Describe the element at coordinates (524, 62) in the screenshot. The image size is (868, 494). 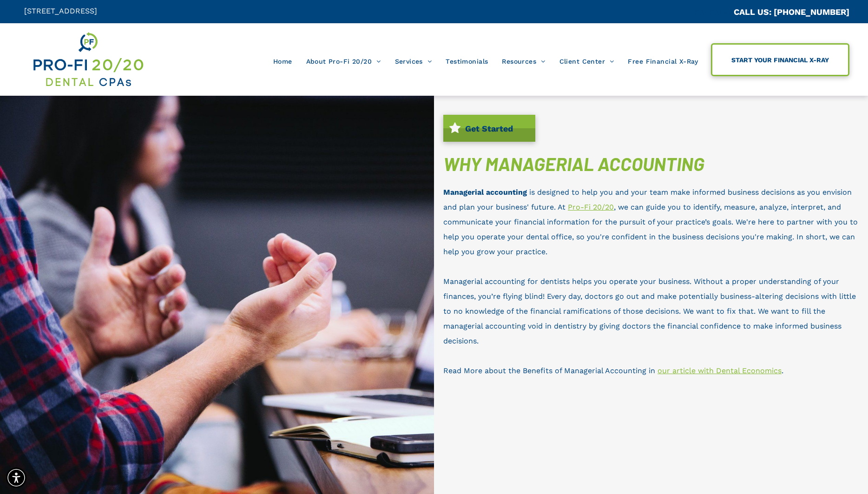
I see `a: Resources` at that location.